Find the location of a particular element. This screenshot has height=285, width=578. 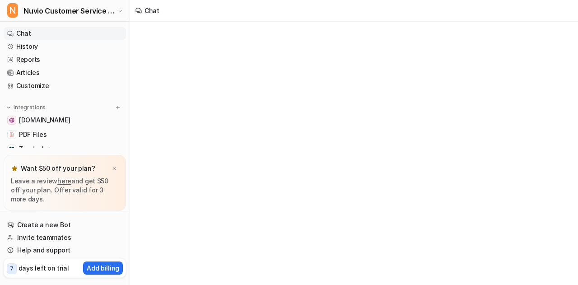

button: Add billing is located at coordinates (103, 268).